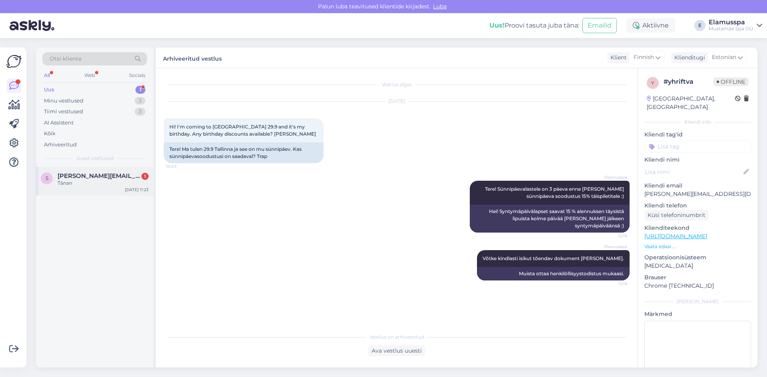  I want to click on p: Operatsioonisüsteem, so click(697, 258).